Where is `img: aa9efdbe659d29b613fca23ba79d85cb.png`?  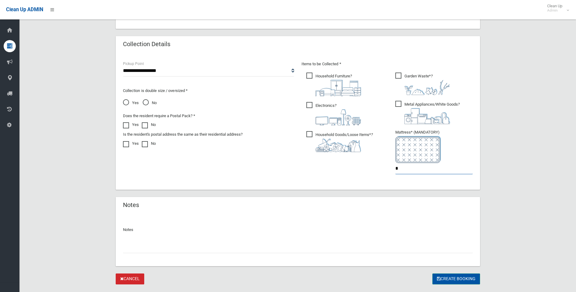 img: aa9efdbe659d29b613fca23ba79d85cb.png is located at coordinates (338, 88).